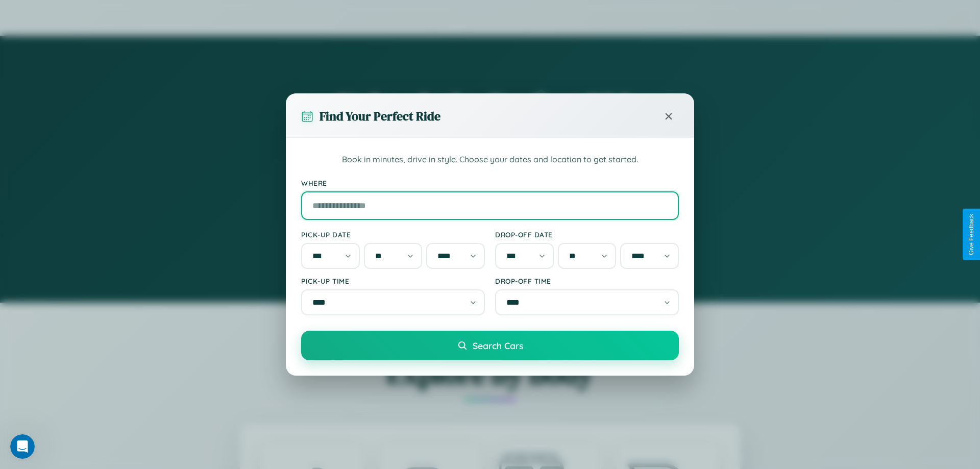 The width and height of the screenshot is (980, 469). What do you see at coordinates (490, 345) in the screenshot?
I see `button: Search Cars` at bounding box center [490, 345].